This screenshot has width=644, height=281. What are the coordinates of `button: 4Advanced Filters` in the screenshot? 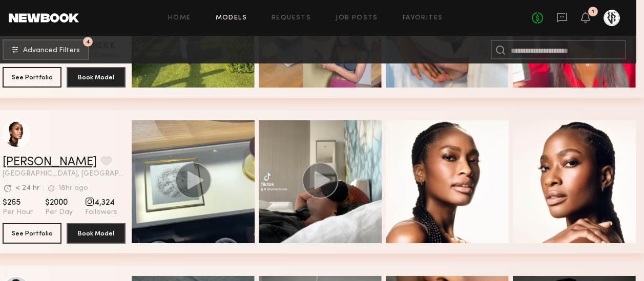 It's located at (45, 50).